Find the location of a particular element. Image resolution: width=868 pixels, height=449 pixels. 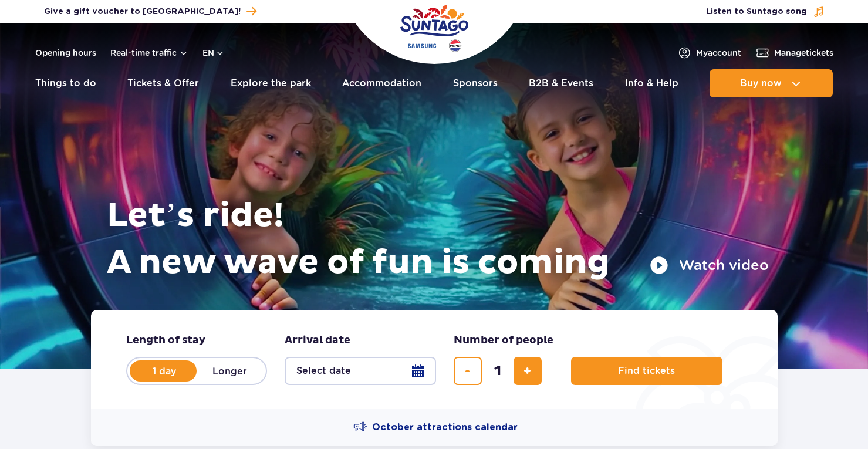

label: Longer is located at coordinates (230, 371).